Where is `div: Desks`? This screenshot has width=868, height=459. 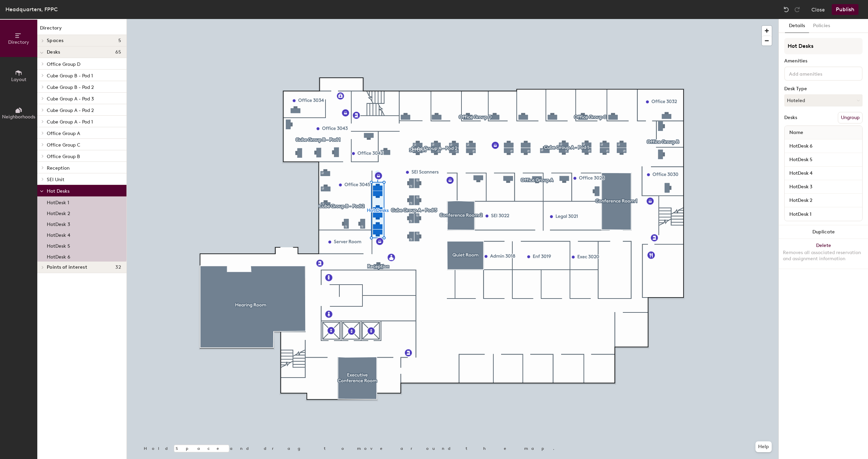
div: Desks is located at coordinates (790, 117).